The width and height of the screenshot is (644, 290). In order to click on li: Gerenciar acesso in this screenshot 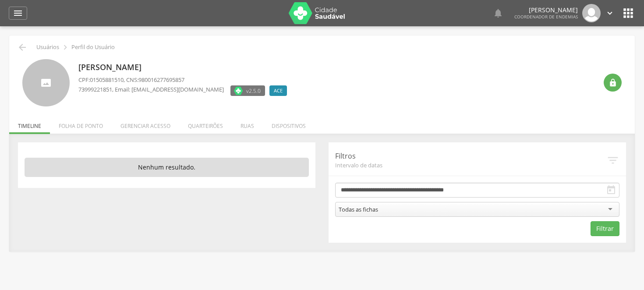, I will do `click(145, 124)`.